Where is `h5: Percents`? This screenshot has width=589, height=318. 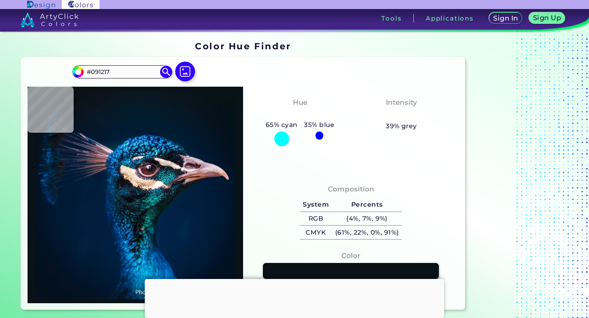 h5: Percents is located at coordinates (367, 205).